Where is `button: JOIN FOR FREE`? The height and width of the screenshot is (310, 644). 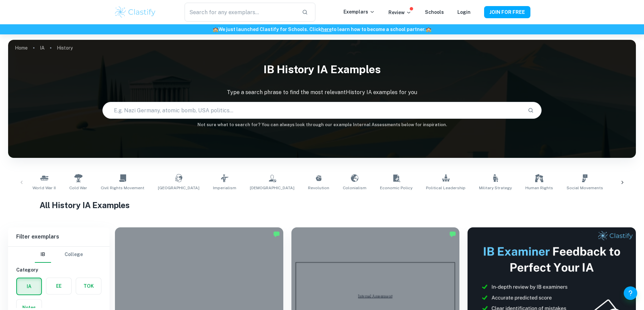 button: JOIN FOR FREE is located at coordinates (507, 12).